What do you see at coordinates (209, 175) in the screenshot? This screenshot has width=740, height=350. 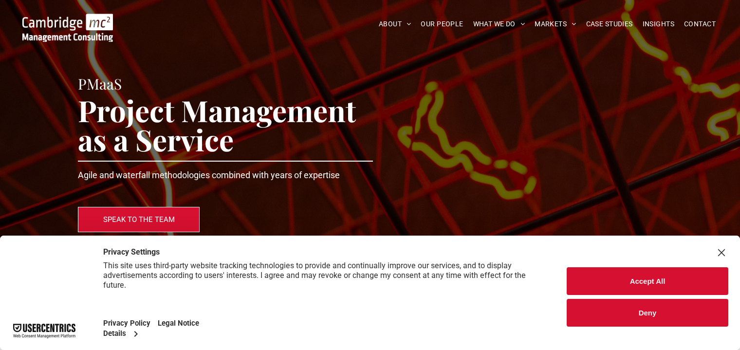 I see `span: Agile and waterfall methodologies combined with years of expertise` at bounding box center [209, 175].